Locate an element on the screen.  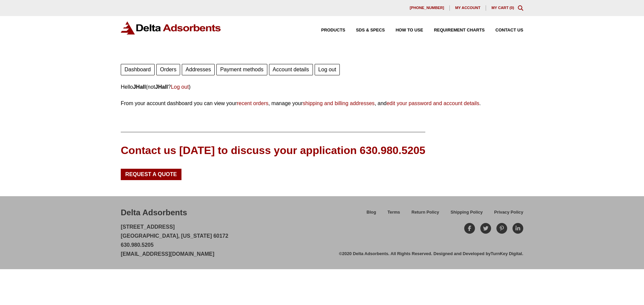
a: My Cart (0) is located at coordinates (502, 8).